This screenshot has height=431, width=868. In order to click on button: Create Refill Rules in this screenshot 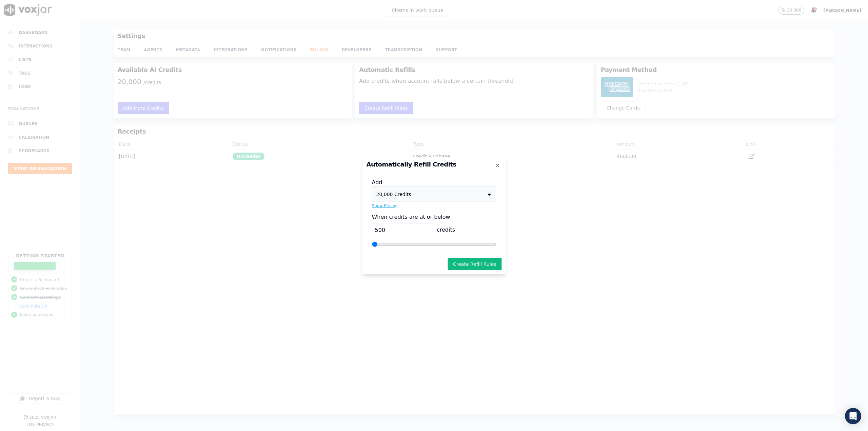, I will do `click(475, 264)`.